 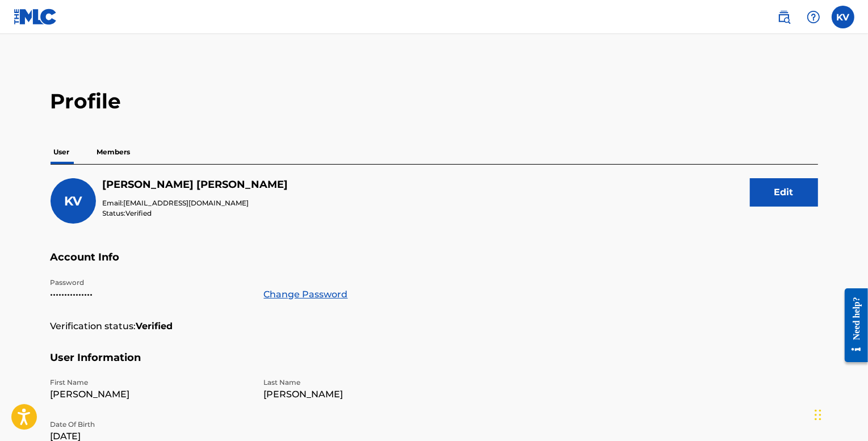 What do you see at coordinates (814, 17) in the screenshot?
I see `img: help` at bounding box center [814, 17].